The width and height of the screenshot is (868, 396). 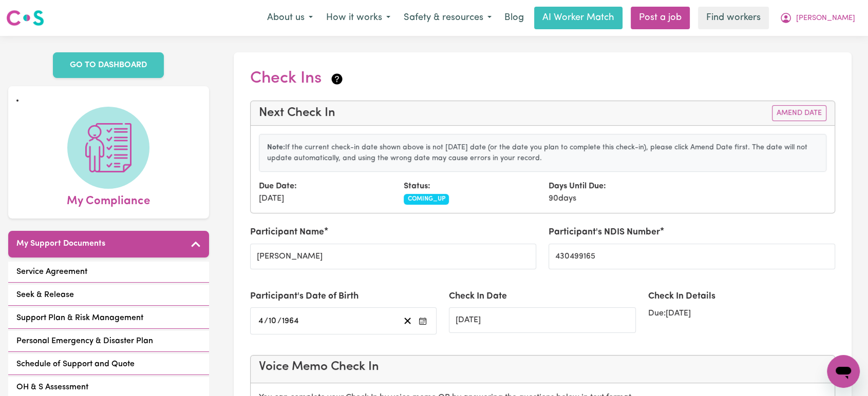 What do you see at coordinates (108, 295) in the screenshot?
I see `a: Seek & Release` at bounding box center [108, 295].